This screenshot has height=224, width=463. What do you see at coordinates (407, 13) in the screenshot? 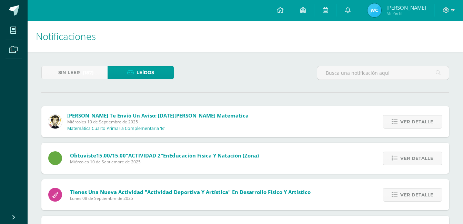
I see `span: Mi Perfil` at bounding box center [407, 13].